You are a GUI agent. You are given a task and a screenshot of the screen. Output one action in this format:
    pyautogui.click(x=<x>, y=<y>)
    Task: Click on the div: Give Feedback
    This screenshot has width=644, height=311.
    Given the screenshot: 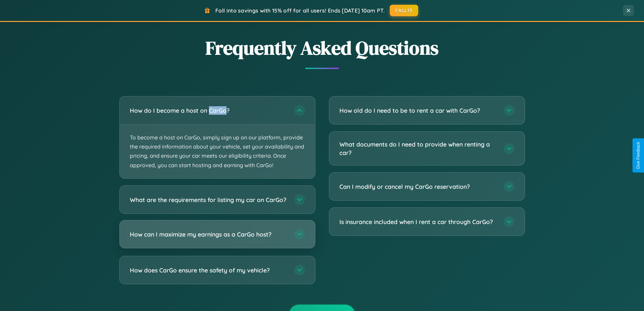 What is the action you would take?
    pyautogui.click(x=638, y=156)
    